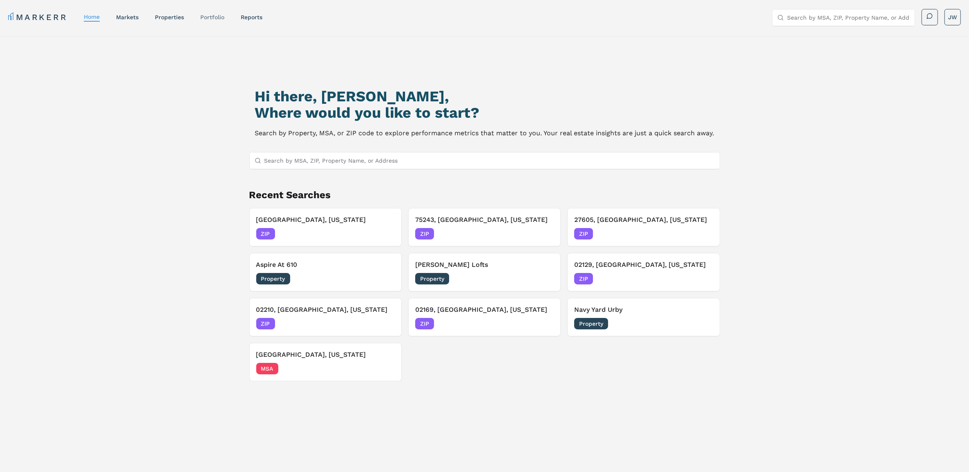 The width and height of the screenshot is (969, 472). Describe the element at coordinates (485, 113) in the screenshot. I see `h2: Where would you like to start?` at that location.